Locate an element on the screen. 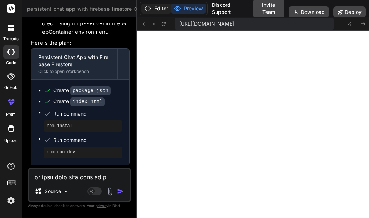  button: Deploy is located at coordinates (349, 12).